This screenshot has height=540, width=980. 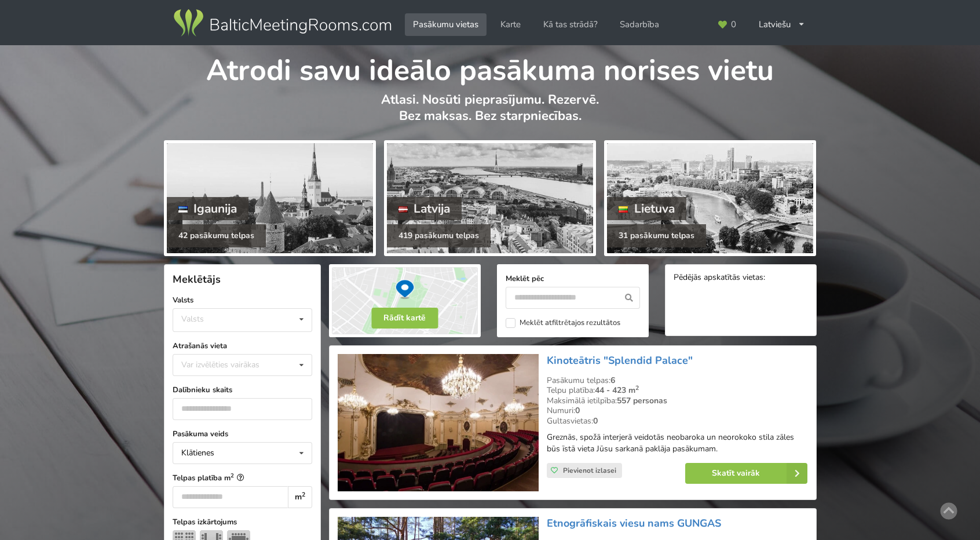 I want to click on a: Konferenču centrs | Rīga | Kinoteātris "Splendid Palace", so click(x=438, y=423).